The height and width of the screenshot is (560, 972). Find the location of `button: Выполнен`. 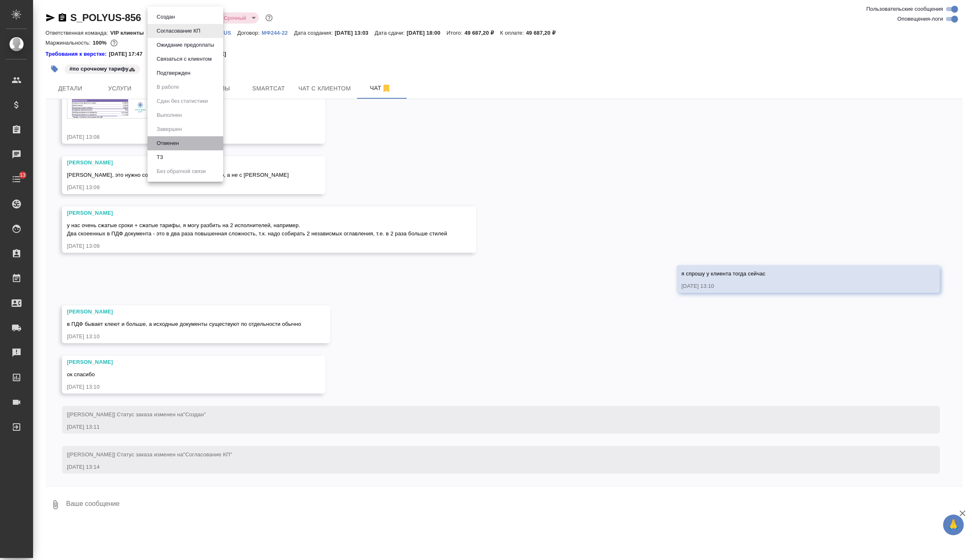

button: Выполнен is located at coordinates (169, 115).